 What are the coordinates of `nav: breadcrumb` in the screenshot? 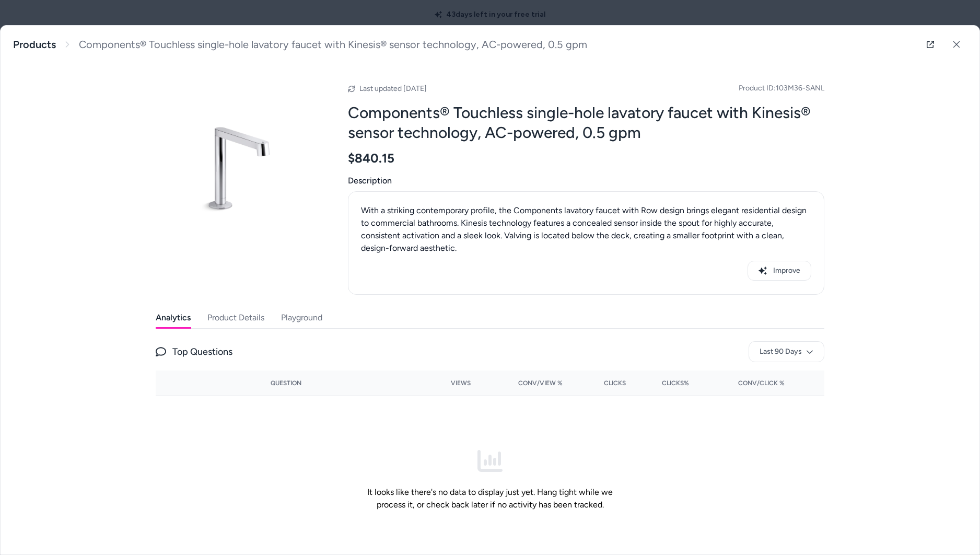 It's located at (300, 44).